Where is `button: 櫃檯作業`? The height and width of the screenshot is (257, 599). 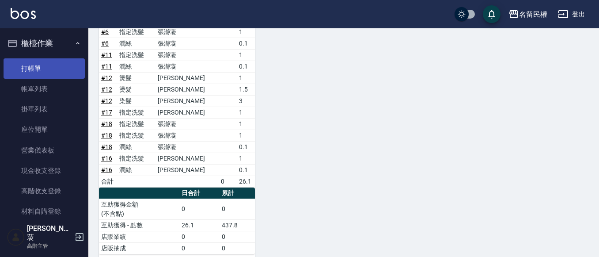
button: 櫃檯作業 is located at coordinates (44, 43).